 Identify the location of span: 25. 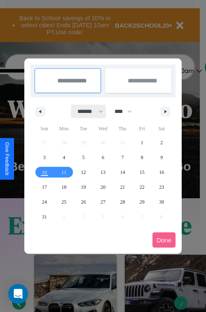
(64, 202).